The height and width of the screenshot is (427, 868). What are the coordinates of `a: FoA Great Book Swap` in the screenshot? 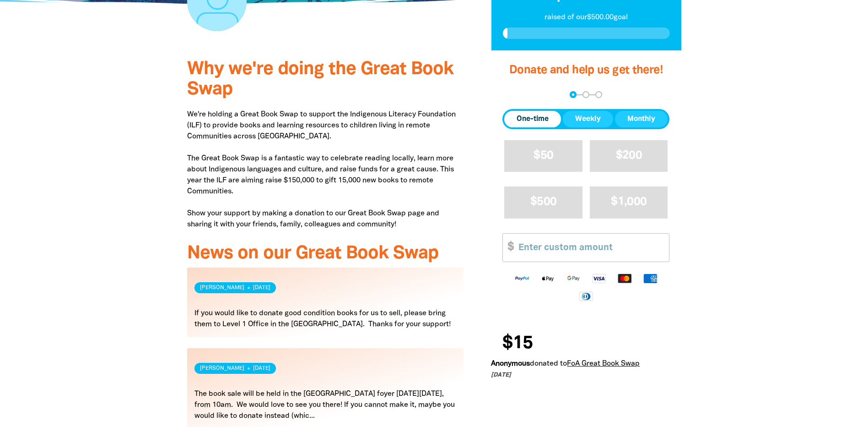 It's located at (603, 364).